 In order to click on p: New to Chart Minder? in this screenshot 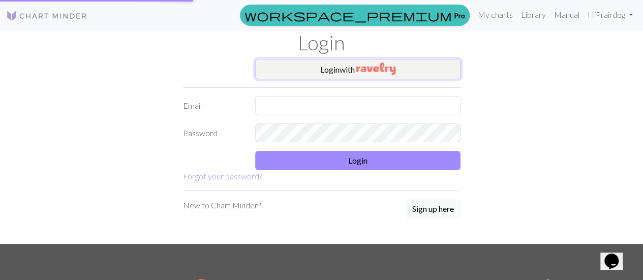, I will do `click(222, 205)`.